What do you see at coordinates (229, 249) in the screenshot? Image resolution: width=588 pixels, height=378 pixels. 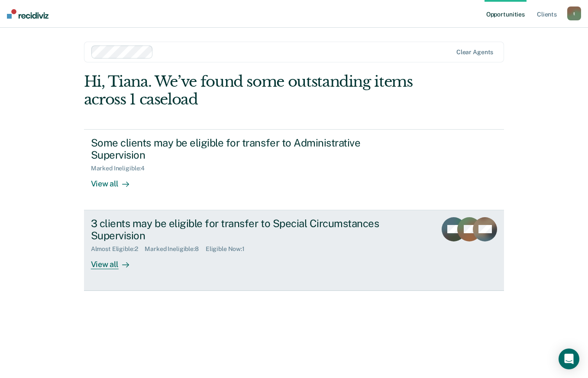 I see `div: Eligible Now : 1` at bounding box center [229, 249].